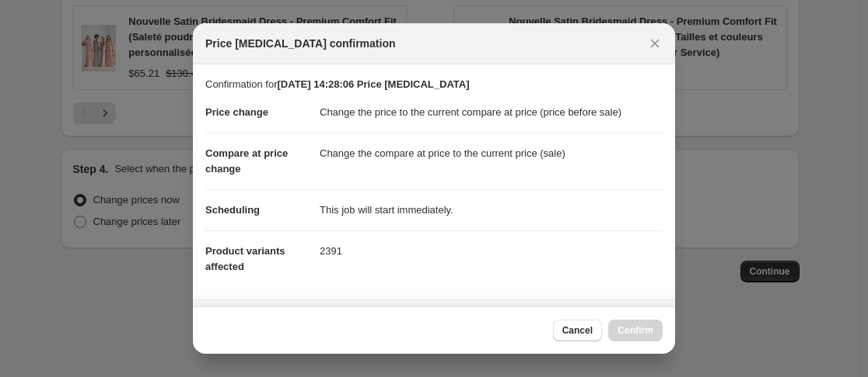 The image size is (868, 377). I want to click on span: Cancel, so click(576, 331).